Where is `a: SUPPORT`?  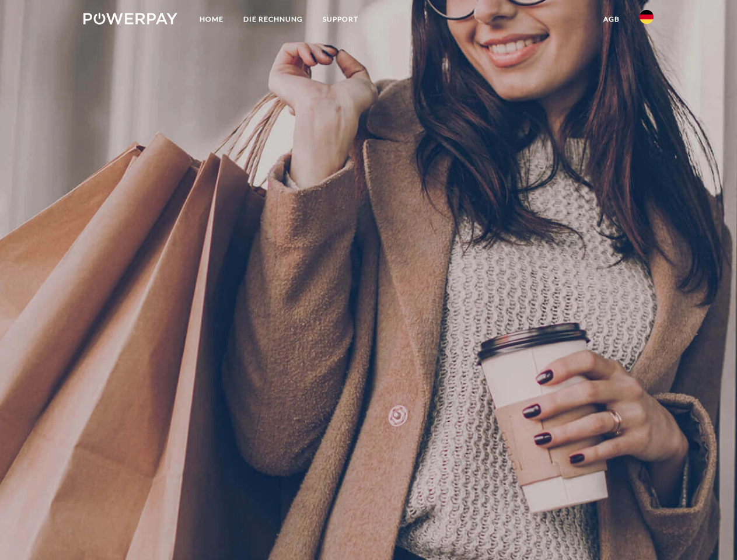
a: SUPPORT is located at coordinates (340, 19).